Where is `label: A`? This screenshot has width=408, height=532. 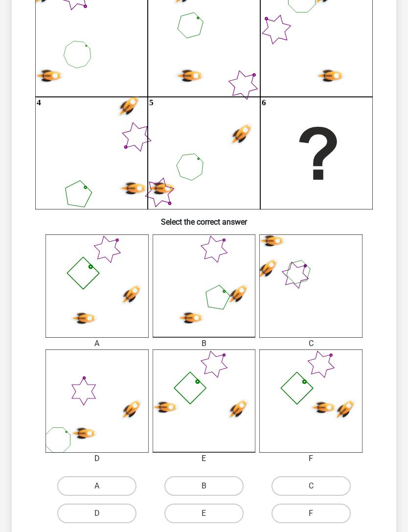
label: A is located at coordinates (97, 486).